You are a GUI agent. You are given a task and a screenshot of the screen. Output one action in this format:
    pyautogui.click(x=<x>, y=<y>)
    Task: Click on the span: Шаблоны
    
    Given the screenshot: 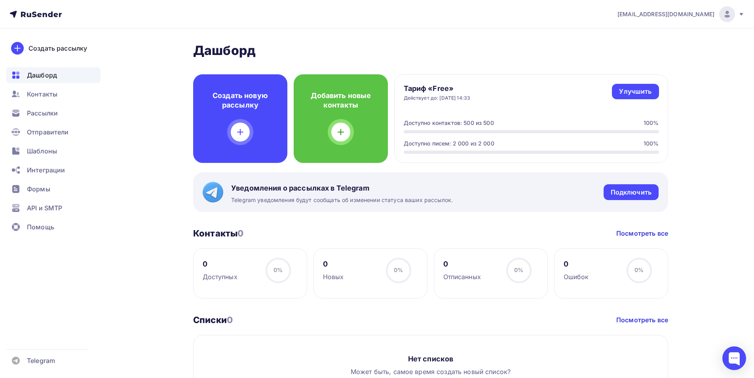 What is the action you would take?
    pyautogui.click(x=42, y=151)
    